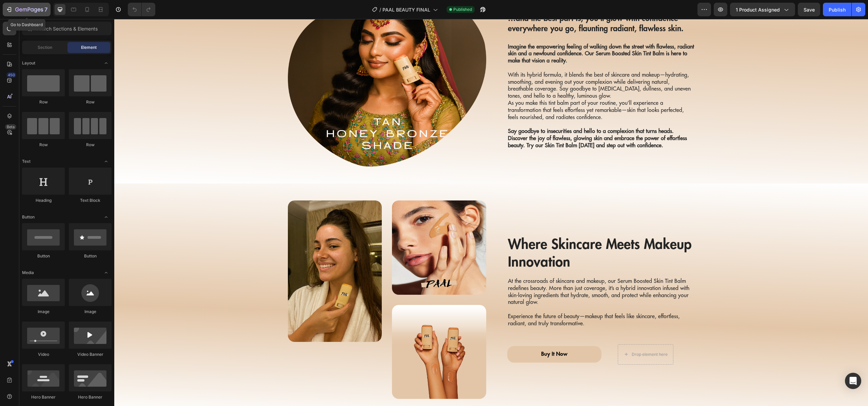  Describe the element at coordinates (758, 10) in the screenshot. I see `span: 1 product assigned` at that location.